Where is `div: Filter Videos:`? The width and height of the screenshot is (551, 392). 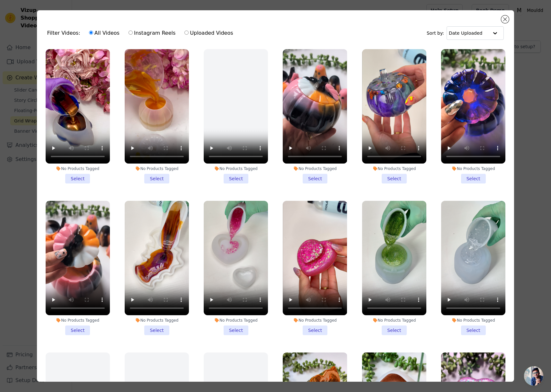 div: Filter Videos: is located at coordinates (142, 33).